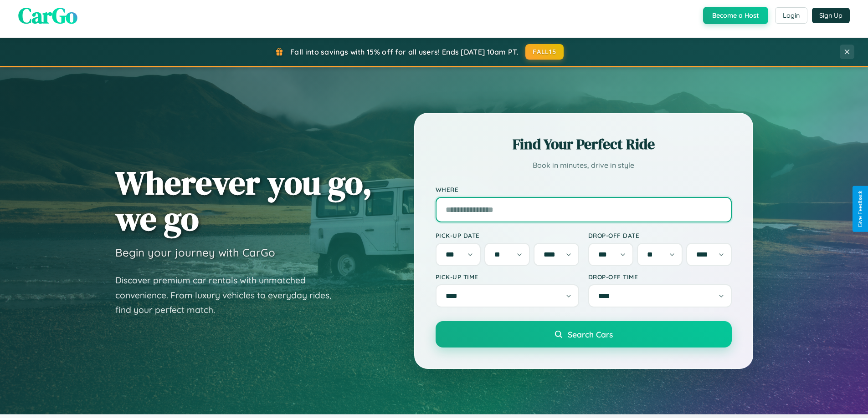  What do you see at coordinates (584, 189) in the screenshot?
I see `label: Where` at bounding box center [584, 189].